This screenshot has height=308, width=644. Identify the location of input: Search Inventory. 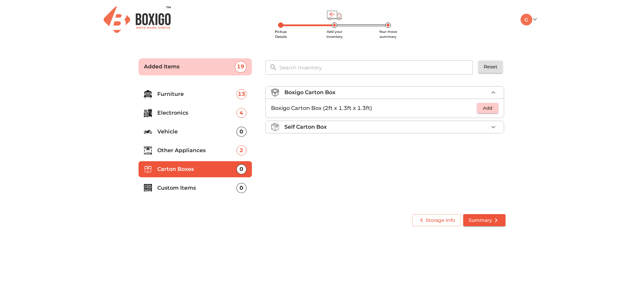
(376, 67).